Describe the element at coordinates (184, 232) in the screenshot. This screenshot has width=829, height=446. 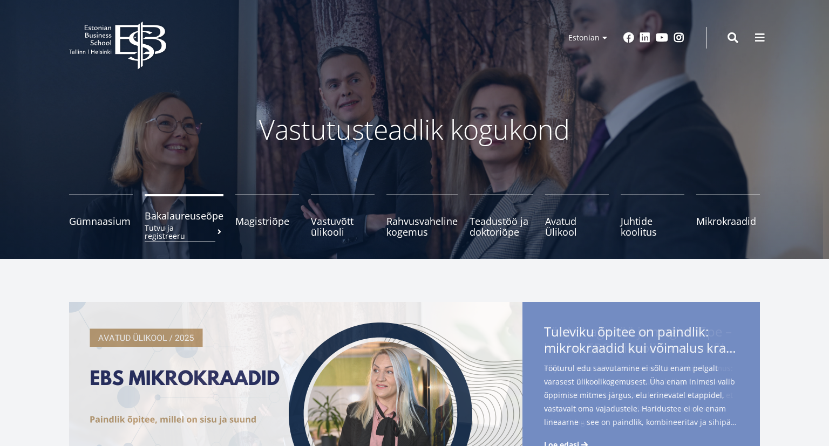
I see `small: Tutvu ja registreeru` at that location.